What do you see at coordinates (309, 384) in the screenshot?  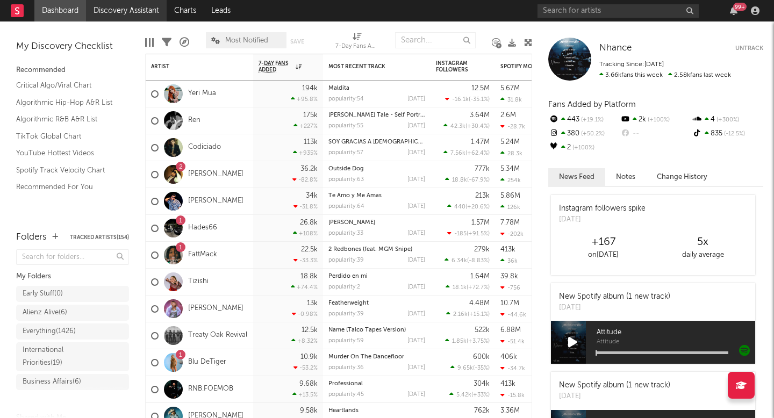 I see `div: 9.68k` at bounding box center [309, 384].